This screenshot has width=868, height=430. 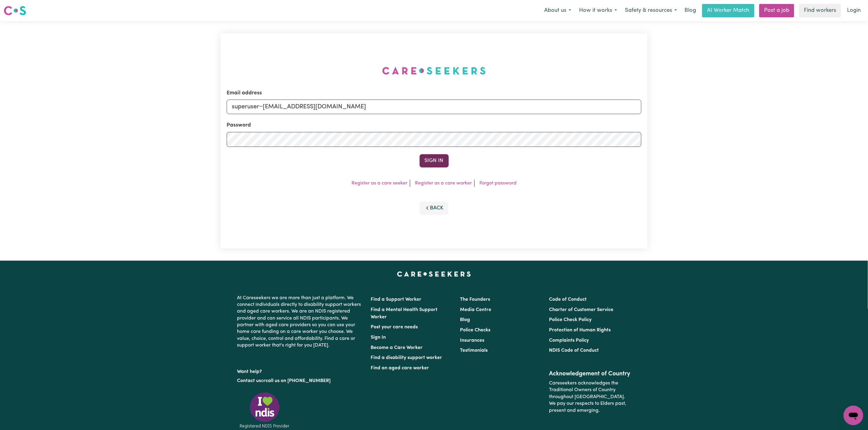 I want to click on a: Complaints Policy, so click(x=569, y=341).